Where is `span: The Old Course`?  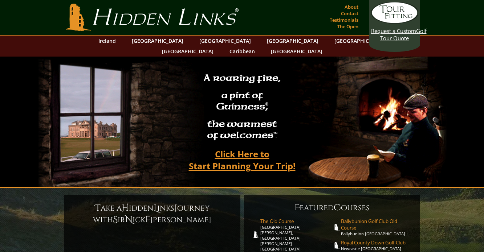 span: The Old Course is located at coordinates (296, 222).